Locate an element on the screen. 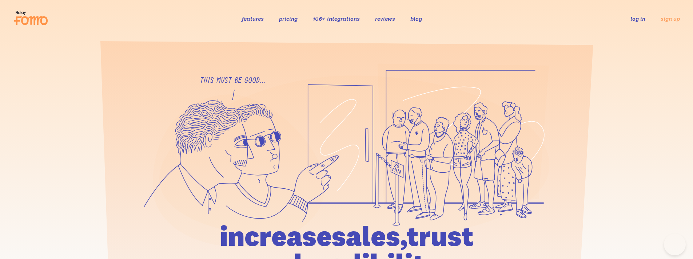 Image resolution: width=693 pixels, height=259 pixels. a: sign up is located at coordinates (670, 19).